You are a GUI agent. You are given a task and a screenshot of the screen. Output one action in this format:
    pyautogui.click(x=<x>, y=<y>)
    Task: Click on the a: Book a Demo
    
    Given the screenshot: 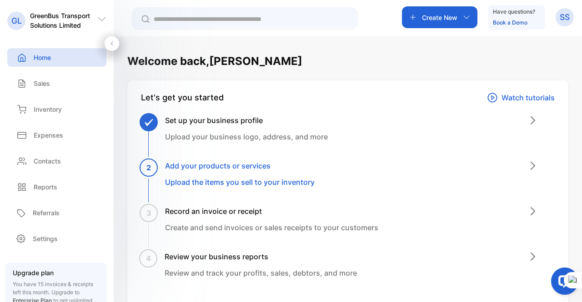 What is the action you would take?
    pyautogui.click(x=510, y=22)
    